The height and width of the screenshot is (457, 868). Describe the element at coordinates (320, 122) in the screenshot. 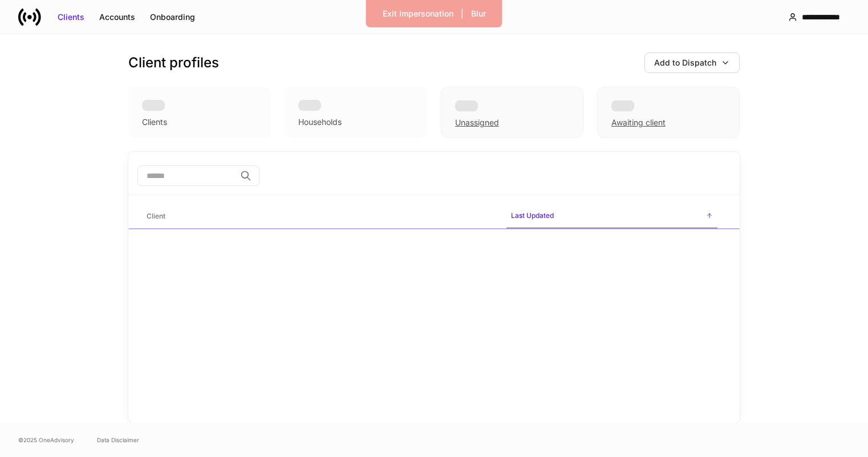

I see `div: Households` at that location.